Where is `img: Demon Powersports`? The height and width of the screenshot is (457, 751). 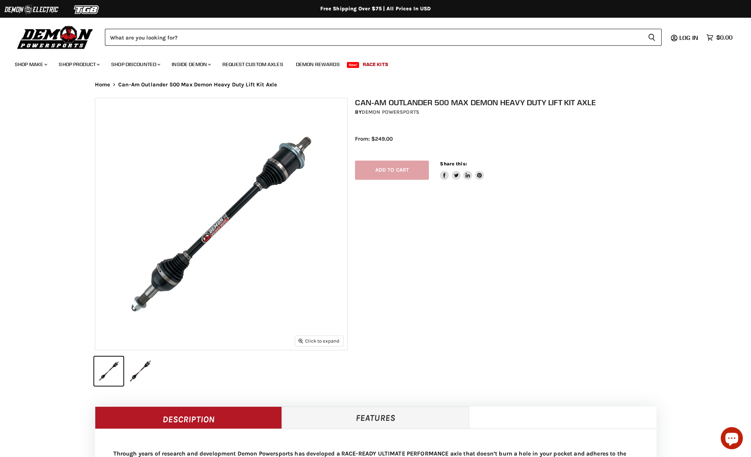 img: Demon Powersports is located at coordinates (55, 37).